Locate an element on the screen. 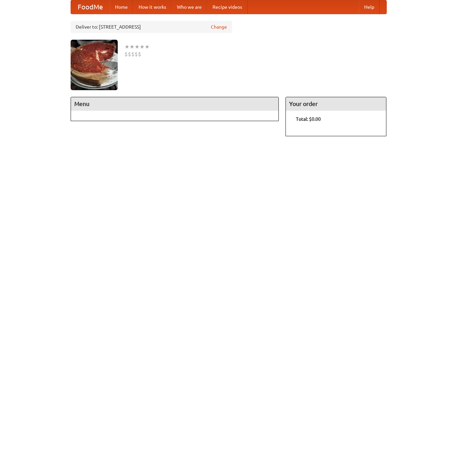  a: Who we are is located at coordinates (189, 7).